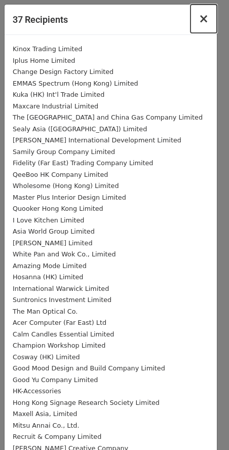  I want to click on small: Good Yu Company Limited, so click(55, 380).